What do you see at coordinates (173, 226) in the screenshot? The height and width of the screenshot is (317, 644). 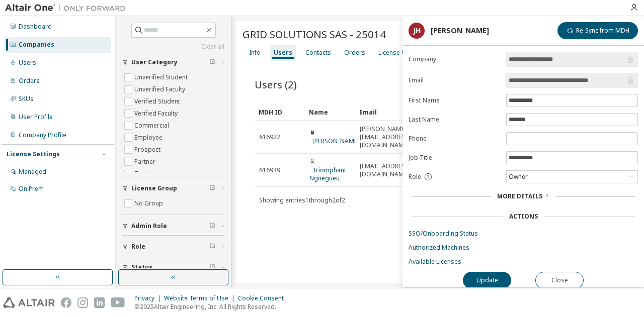 I see `button: Admin Role` at bounding box center [173, 226].